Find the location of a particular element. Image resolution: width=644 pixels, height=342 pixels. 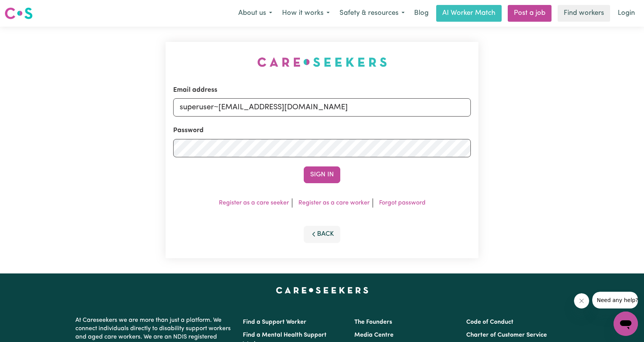

a: Charter of Customer Service is located at coordinates (507, 336).